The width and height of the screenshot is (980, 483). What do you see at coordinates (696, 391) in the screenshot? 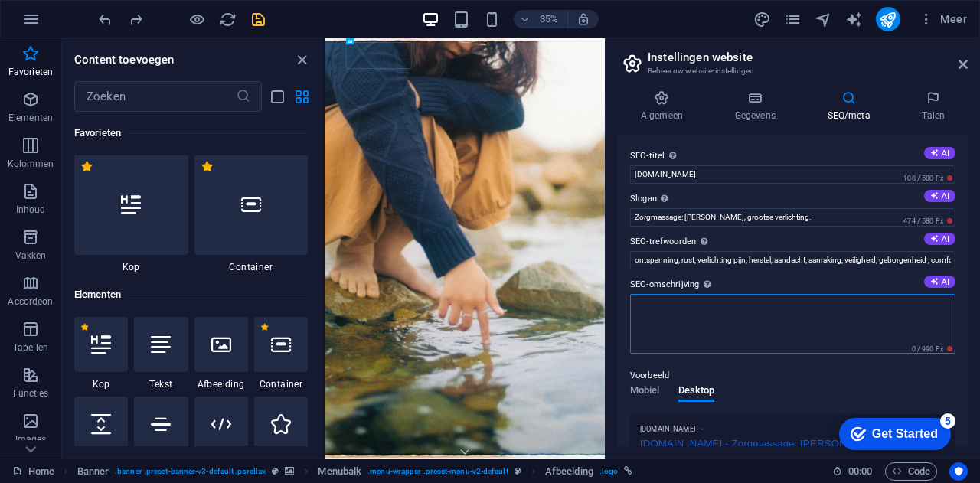
I see `span: Desktop` at bounding box center [696, 391].